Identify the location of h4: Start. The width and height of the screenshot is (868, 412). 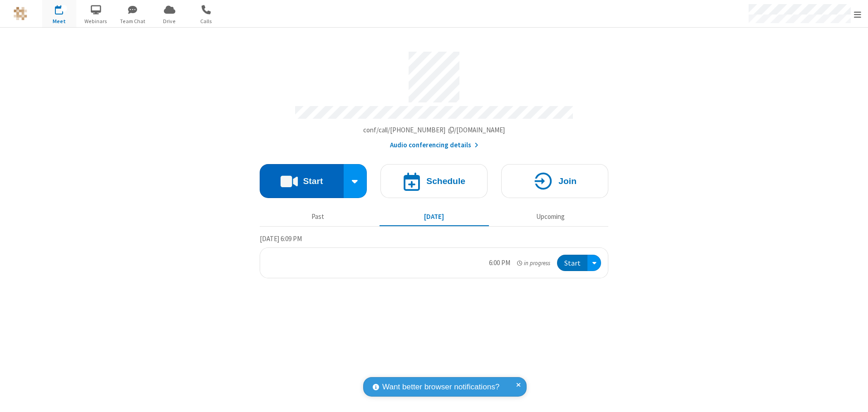
(313, 181).